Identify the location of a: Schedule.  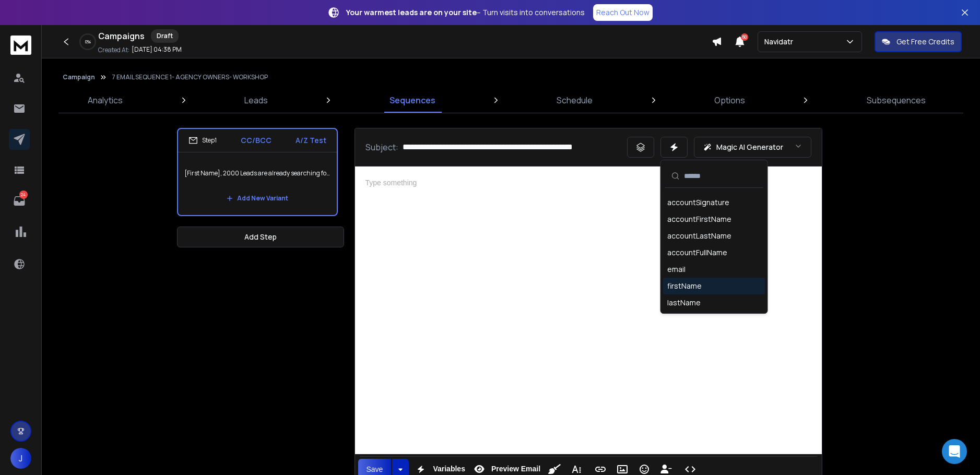
(574, 100).